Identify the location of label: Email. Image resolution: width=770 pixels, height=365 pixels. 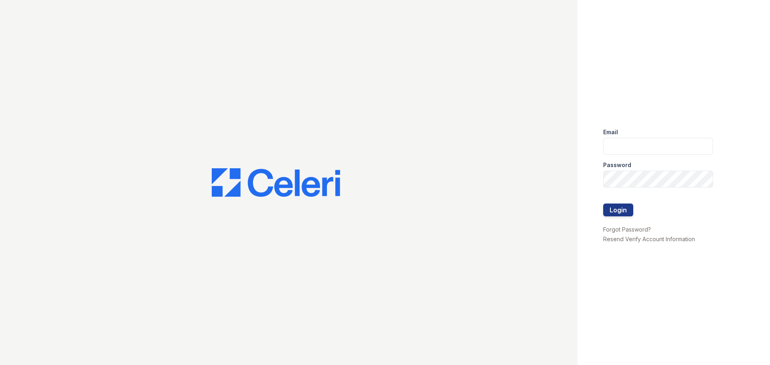
(610, 132).